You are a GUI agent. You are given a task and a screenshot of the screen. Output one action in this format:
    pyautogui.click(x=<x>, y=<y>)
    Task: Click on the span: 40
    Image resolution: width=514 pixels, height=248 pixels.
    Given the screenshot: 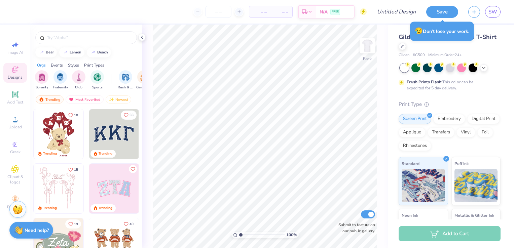 What is the action you would take?
    pyautogui.click(x=132, y=224)
    